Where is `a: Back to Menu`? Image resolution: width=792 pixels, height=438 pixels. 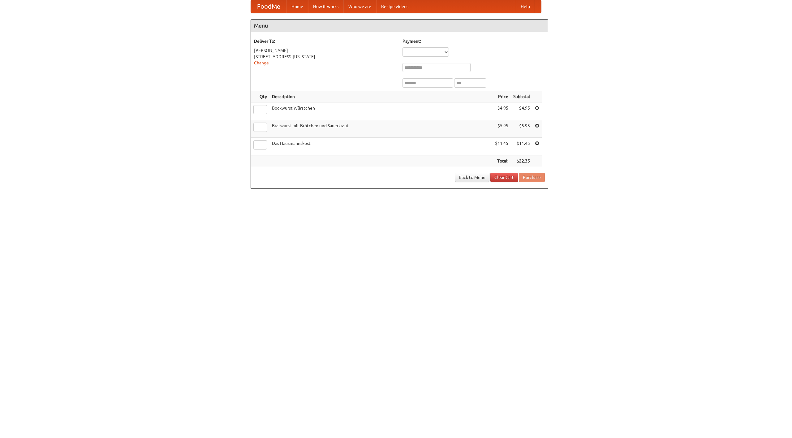
a: Back to Menu is located at coordinates (472, 177).